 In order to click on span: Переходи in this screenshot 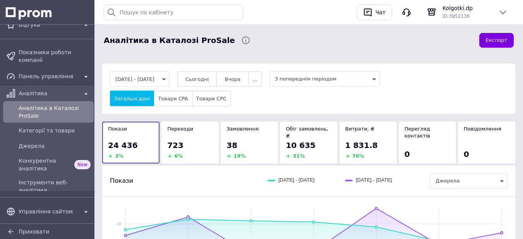, I will do `click(180, 129)`.